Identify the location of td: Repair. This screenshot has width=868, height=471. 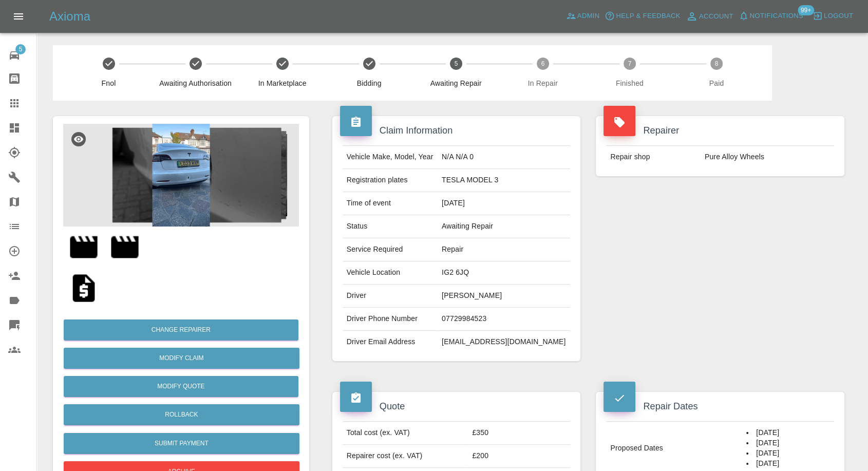
(504, 250).